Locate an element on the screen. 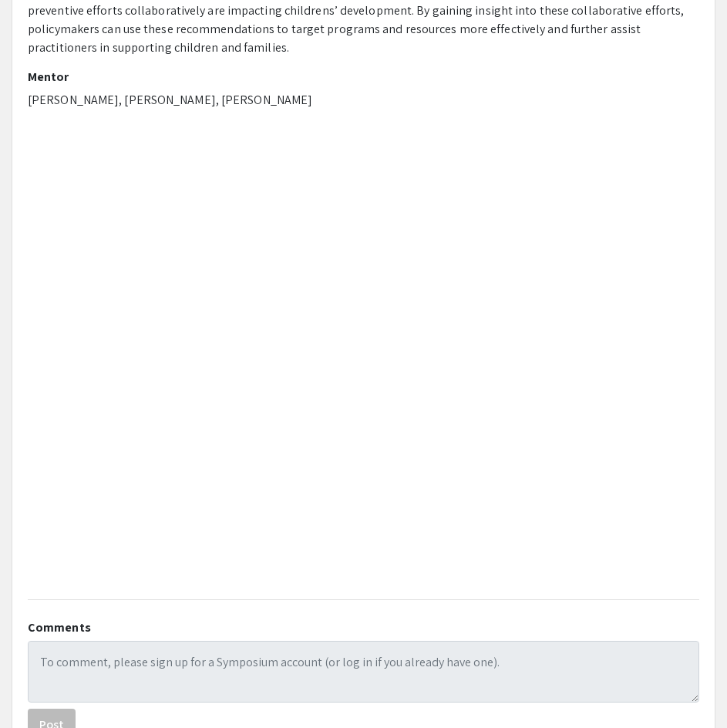 The width and height of the screenshot is (727, 728). h2: Comments is located at coordinates (363, 627).